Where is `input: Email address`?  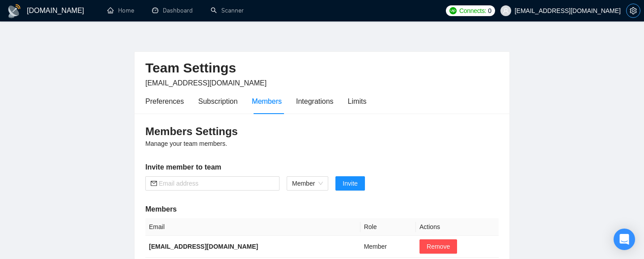 input: Email address is located at coordinates (216, 184).